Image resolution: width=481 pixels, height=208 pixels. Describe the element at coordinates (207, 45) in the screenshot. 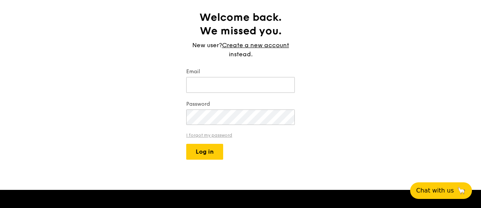

I see `span: New user?` at that location.